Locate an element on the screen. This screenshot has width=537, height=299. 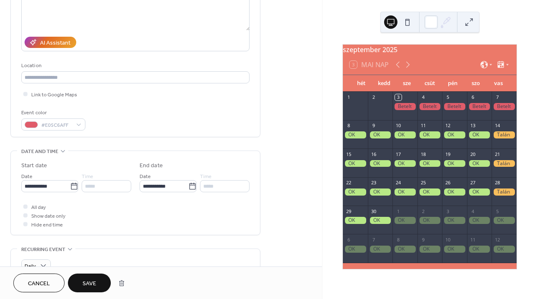
div: csüt is located at coordinates (430, 83).